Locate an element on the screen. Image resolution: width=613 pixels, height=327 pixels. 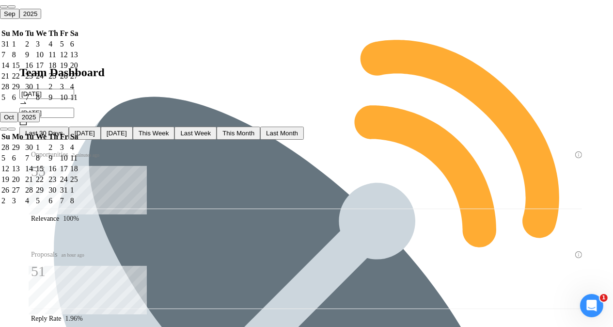
td: 2025-10-15 is located at coordinates (41, 169).